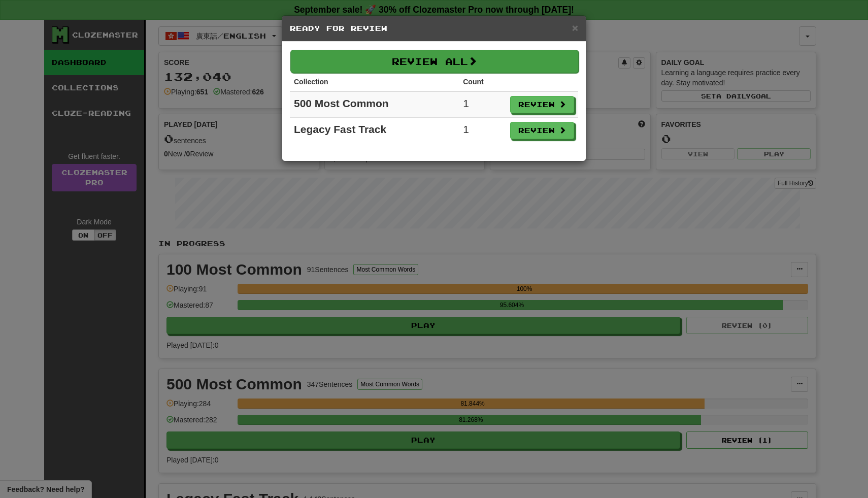 This screenshot has width=868, height=498. I want to click on td: Legacy Fast Track, so click(374, 130).